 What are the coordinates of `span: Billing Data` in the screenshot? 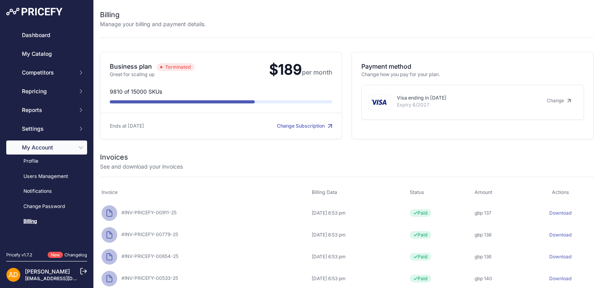 It's located at (324, 192).